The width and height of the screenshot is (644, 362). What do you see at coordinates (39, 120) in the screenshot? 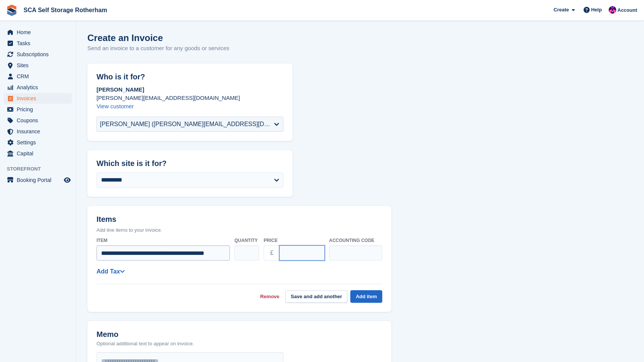
I see `span: Coupons` at bounding box center [39, 120].